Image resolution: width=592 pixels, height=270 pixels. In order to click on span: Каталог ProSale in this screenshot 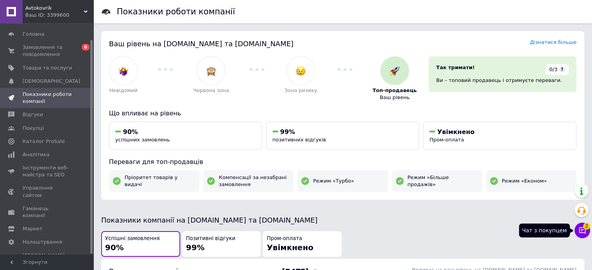, I will do `click(44, 142)`.